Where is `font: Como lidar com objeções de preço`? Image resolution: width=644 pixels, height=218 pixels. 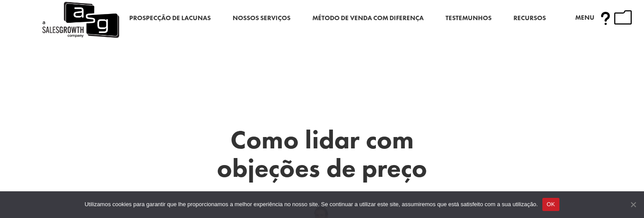 font: Como lidar com objeções de preço is located at coordinates (322, 154).